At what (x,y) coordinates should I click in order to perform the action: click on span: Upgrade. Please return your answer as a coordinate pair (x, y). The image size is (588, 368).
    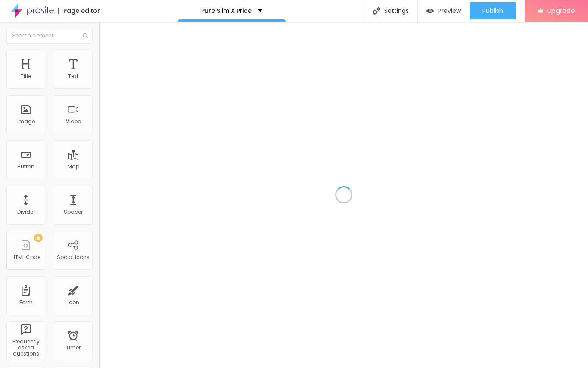
    Looking at the image, I should click on (561, 10).